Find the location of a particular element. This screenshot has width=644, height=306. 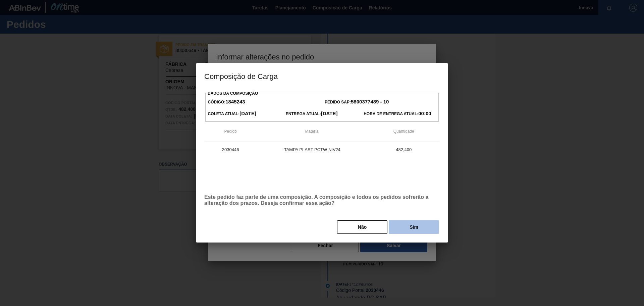

span: Entrega Atual: is located at coordinates (312, 114).